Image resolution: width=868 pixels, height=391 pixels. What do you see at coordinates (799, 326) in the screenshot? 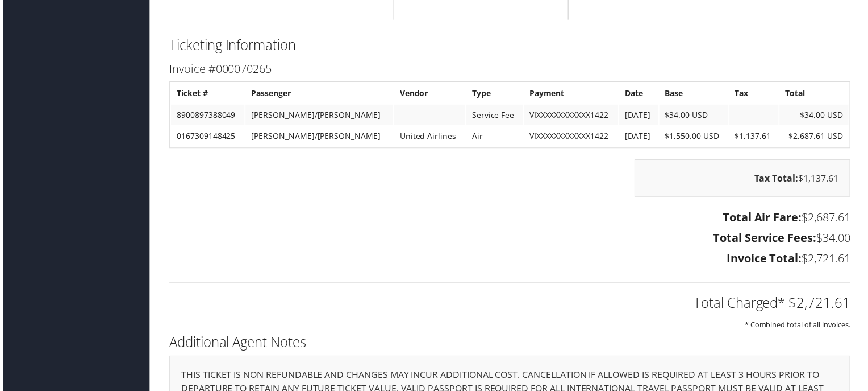
I see `small: * Combined total of all invoices.` at bounding box center [799, 326].